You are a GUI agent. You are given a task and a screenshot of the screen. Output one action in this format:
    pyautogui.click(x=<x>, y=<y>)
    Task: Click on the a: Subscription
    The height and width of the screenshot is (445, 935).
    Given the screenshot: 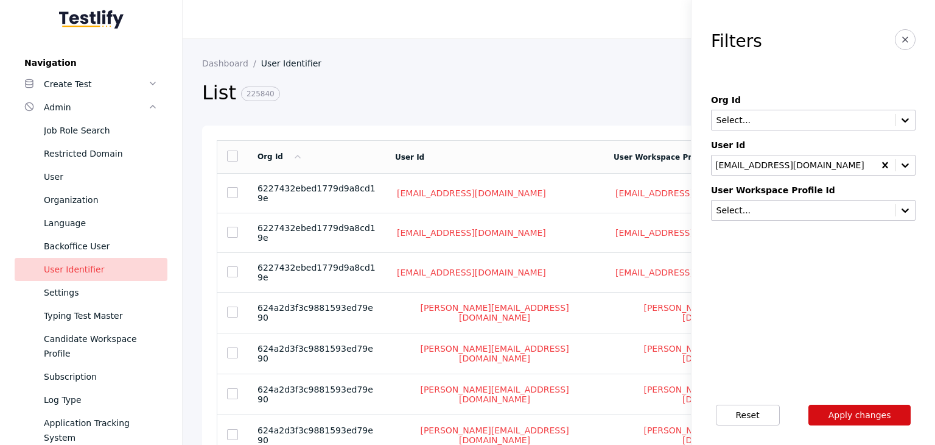 What is the action you would take?
    pyautogui.click(x=91, y=376)
    